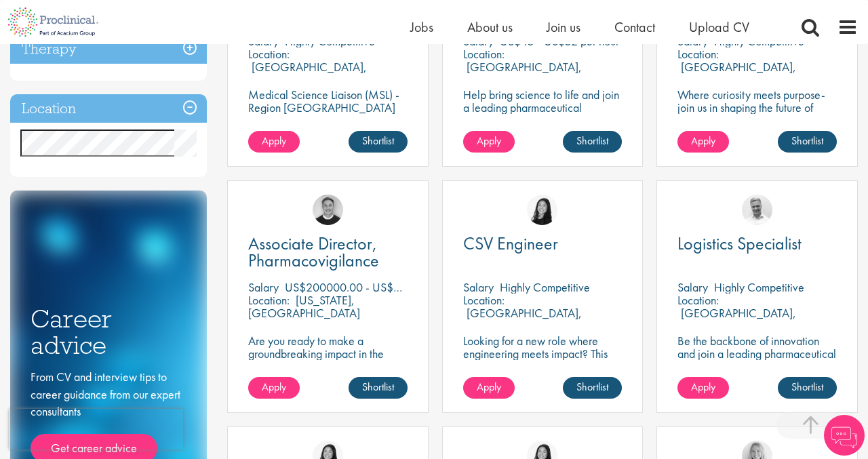  I want to click on img: Numhom Sudsok, so click(542, 210).